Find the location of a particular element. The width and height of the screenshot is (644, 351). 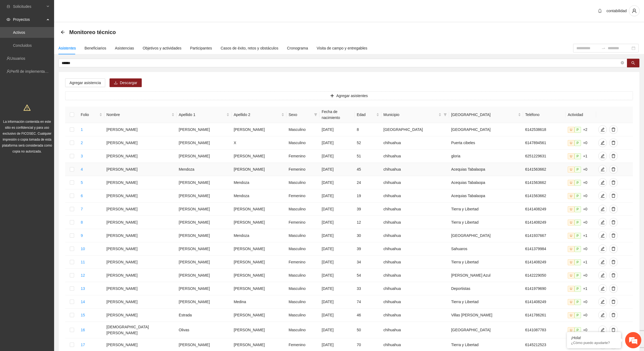

a: 8 is located at coordinates (82, 222).